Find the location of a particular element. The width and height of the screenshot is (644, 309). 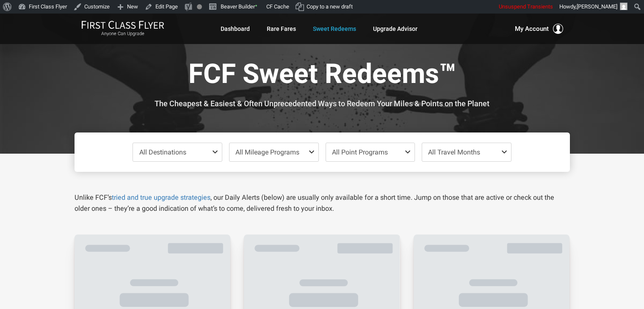

span: Unsuspend Transients is located at coordinates (526, 6).